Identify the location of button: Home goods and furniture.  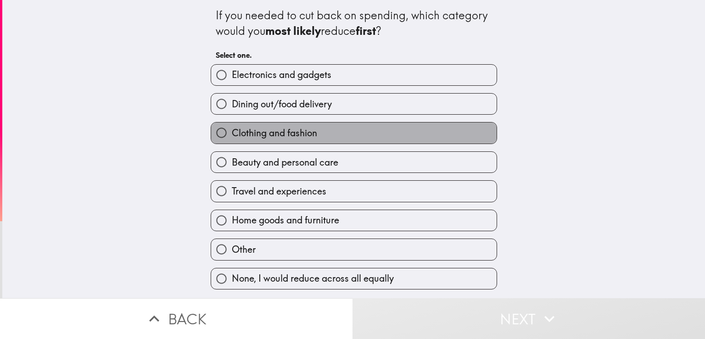
(354, 220).